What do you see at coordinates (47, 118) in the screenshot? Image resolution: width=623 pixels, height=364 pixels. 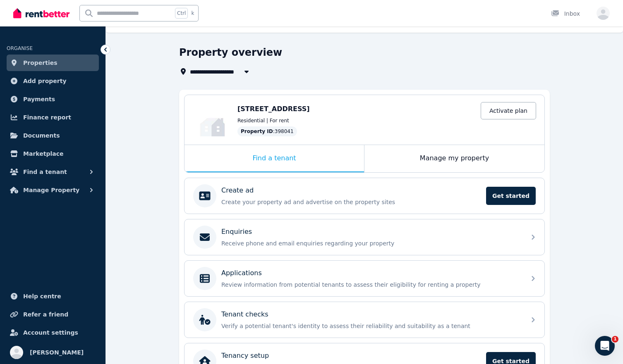 I see `span: Finance report` at bounding box center [47, 118].